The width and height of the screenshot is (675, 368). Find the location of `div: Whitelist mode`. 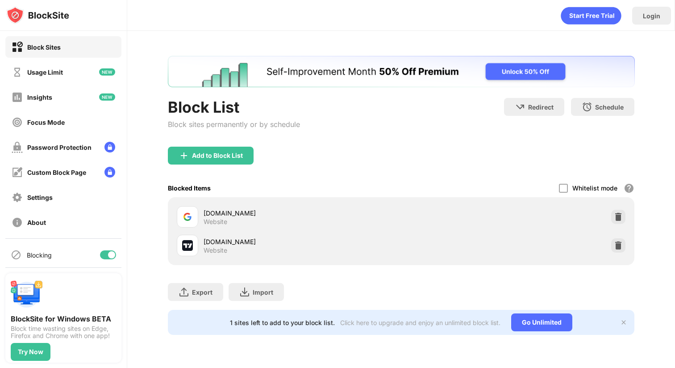

div: Whitelist mode is located at coordinates (595, 188).